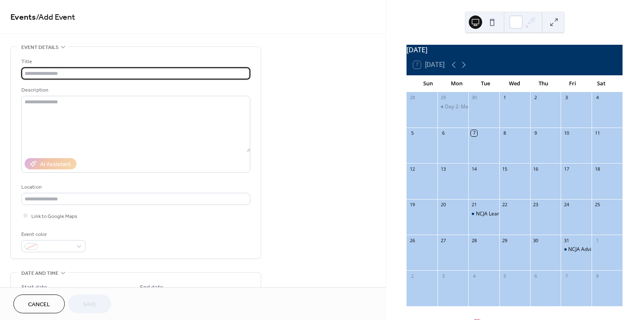 The image size is (643, 320). I want to click on span: Date and time, so click(40, 273).